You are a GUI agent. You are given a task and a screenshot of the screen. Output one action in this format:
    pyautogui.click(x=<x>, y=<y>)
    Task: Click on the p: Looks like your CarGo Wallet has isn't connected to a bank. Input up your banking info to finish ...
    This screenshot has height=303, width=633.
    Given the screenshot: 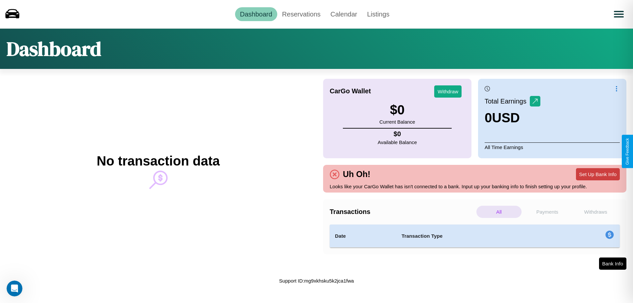 What is the action you would take?
    pyautogui.click(x=475, y=186)
    